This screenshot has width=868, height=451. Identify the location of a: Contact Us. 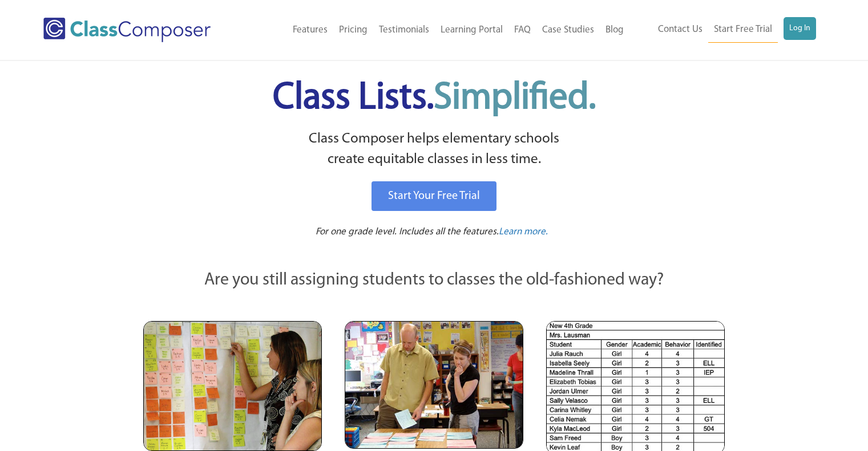
(680, 29).